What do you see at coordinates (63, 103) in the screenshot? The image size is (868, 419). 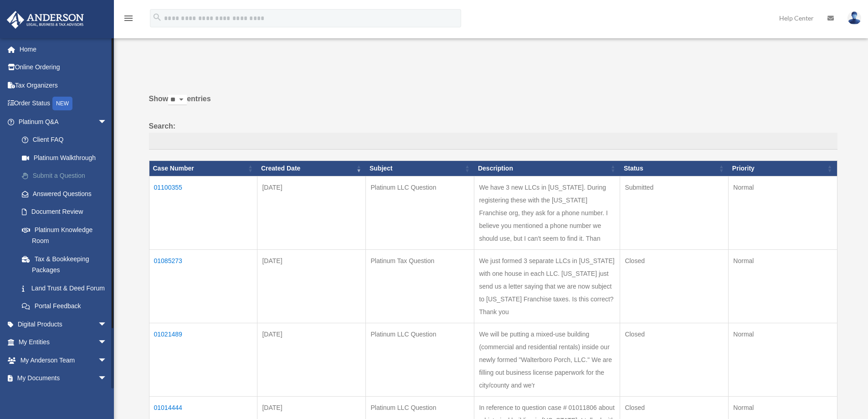 I see `a: Order StatusNEW` at bounding box center [63, 103].